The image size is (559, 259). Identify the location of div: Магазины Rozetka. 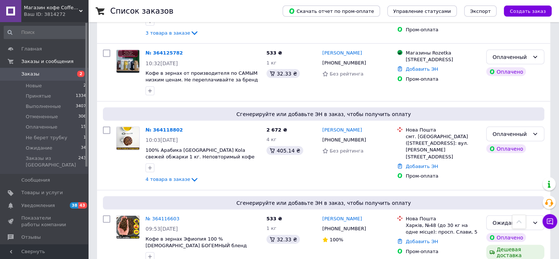
(443, 53).